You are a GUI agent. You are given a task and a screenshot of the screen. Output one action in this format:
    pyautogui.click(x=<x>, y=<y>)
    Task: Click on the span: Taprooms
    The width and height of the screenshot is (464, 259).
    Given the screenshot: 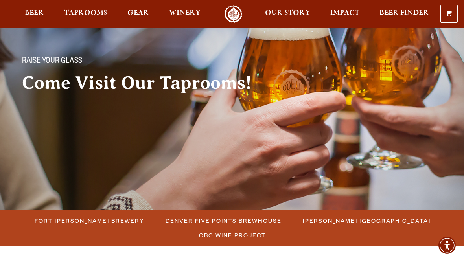 What is the action you would take?
    pyautogui.click(x=86, y=13)
    